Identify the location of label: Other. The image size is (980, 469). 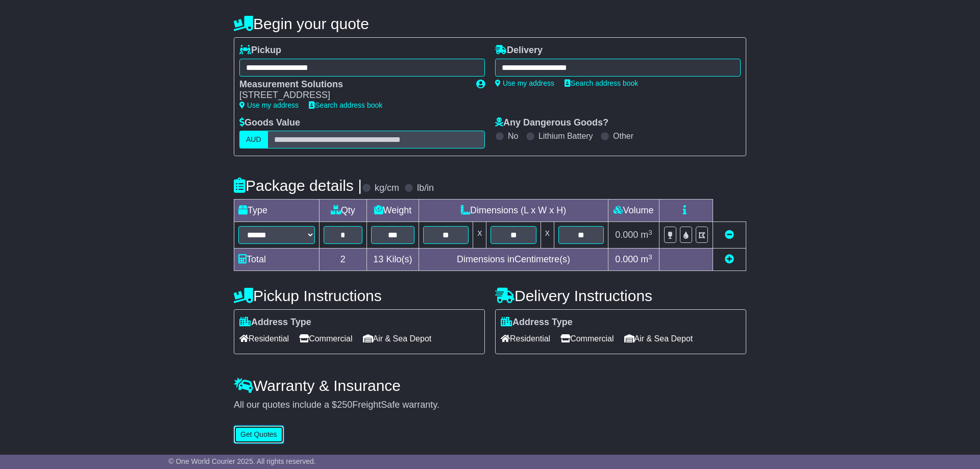
(623, 136).